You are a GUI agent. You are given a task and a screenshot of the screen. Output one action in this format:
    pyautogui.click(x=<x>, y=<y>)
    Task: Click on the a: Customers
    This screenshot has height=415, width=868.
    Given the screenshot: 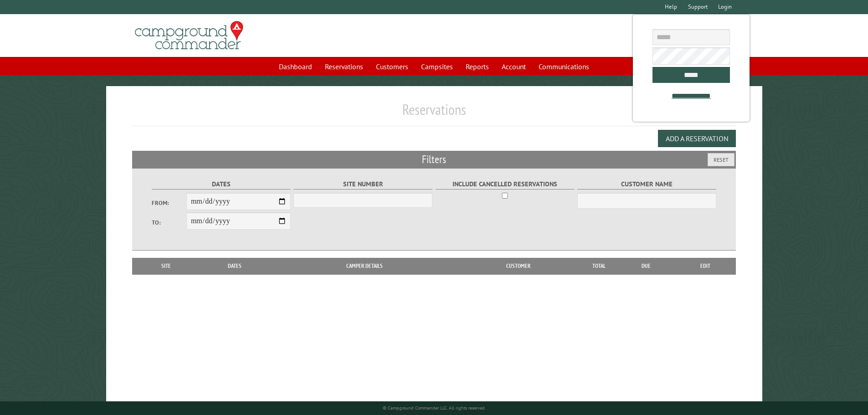 What is the action you would take?
    pyautogui.click(x=392, y=67)
    